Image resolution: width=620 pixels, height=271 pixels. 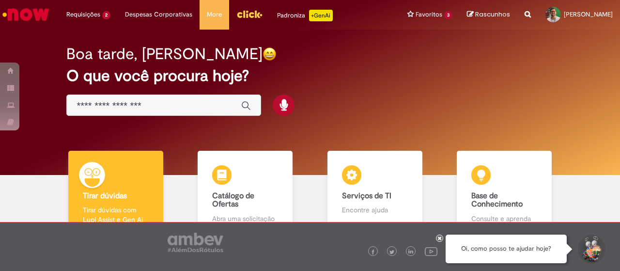 What do you see at coordinates (106, 15) in the screenshot?
I see `span: 2` at bounding box center [106, 15].